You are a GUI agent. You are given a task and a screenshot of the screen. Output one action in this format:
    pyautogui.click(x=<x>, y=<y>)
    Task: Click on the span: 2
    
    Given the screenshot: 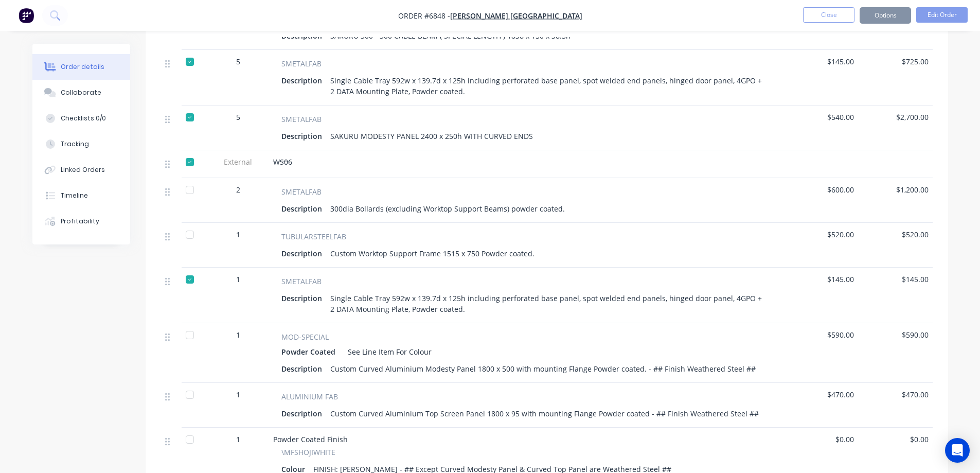 What is the action you would take?
    pyautogui.click(x=238, y=190)
    